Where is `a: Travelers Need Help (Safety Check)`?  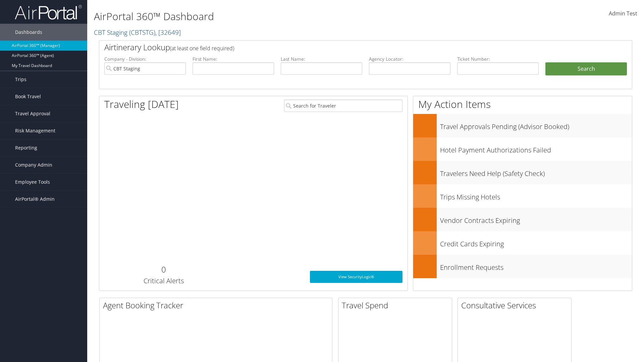 a: Travelers Need Help (Safety Check) is located at coordinates (522, 173).